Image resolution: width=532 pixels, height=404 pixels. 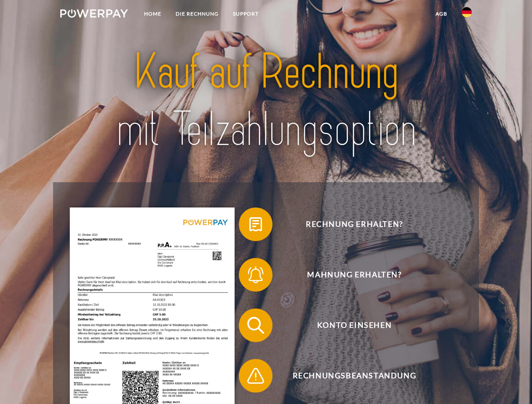 What do you see at coordinates (256, 376) in the screenshot?
I see `img: qb_warning.svg` at bounding box center [256, 376].